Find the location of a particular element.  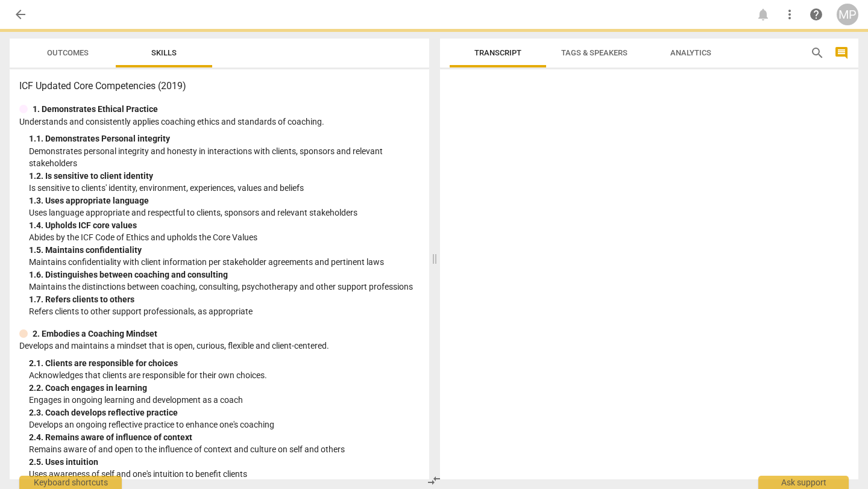

span: arrow_back is located at coordinates (20, 15).